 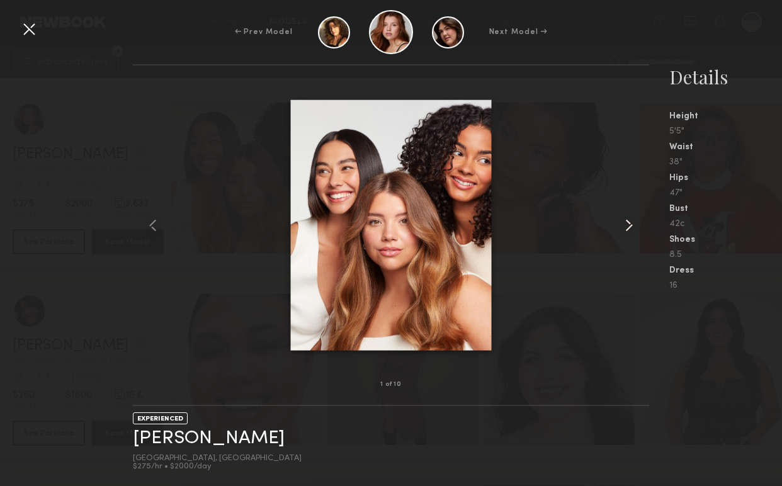 What do you see at coordinates (726, 117) in the screenshot?
I see `div: Height` at bounding box center [726, 117].